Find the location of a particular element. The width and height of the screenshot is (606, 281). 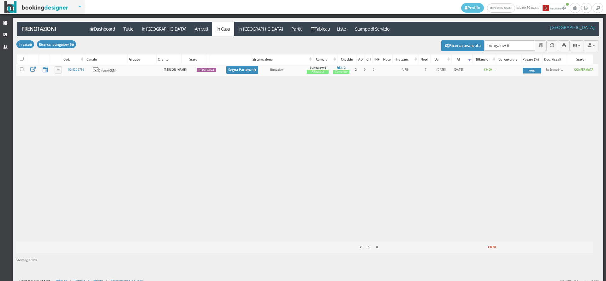

button: In casa is located at coordinates (25, 44).